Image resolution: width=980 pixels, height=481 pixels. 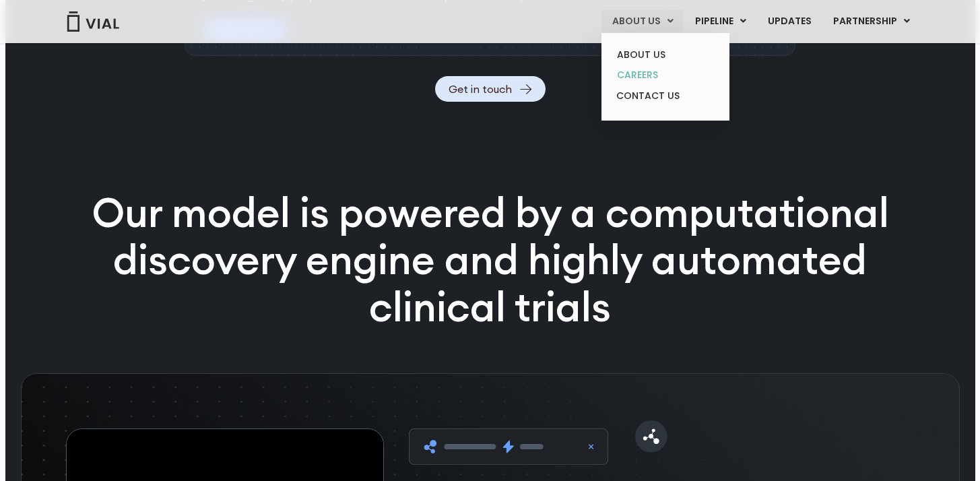 What do you see at coordinates (651, 436) in the screenshot?
I see `img: molecule-icon` at bounding box center [651, 436].